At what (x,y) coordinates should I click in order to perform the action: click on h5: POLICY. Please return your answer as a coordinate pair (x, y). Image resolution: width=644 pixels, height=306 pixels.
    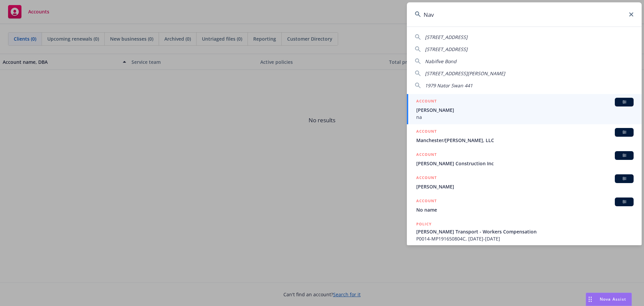
    Looking at the image, I should click on (424, 224).